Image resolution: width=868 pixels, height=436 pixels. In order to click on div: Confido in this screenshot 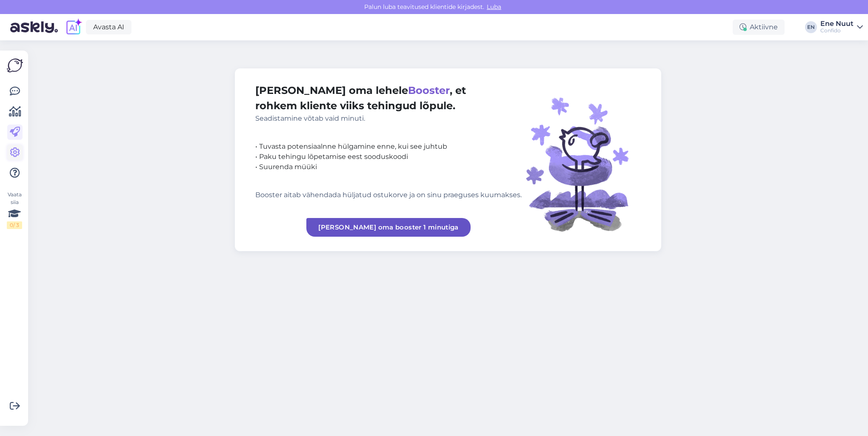, I will do `click(836, 31)`.